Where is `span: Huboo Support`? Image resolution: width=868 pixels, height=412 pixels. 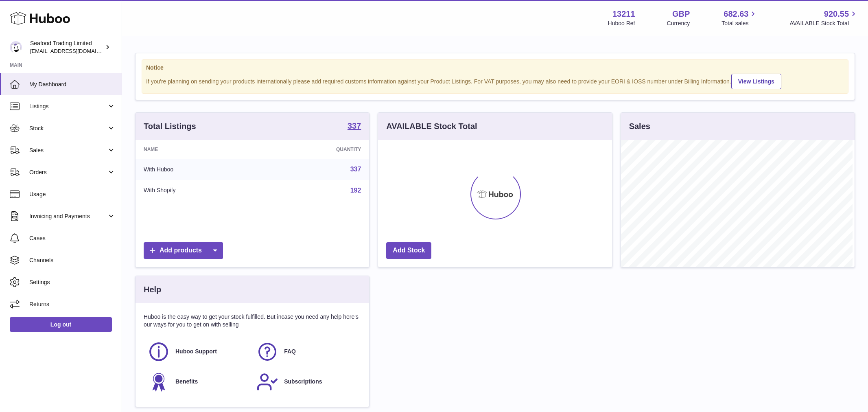 span: Huboo Support is located at coordinates (196, 351).